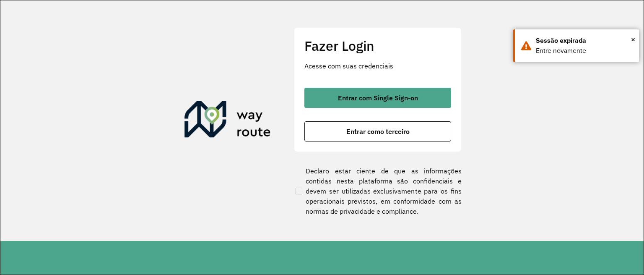  What do you see at coordinates (378, 191) in the screenshot?
I see `label: Declaro estar ciente de que as informações contidas nesta plataforma são confidenciais e devem se...` at bounding box center [378, 191].